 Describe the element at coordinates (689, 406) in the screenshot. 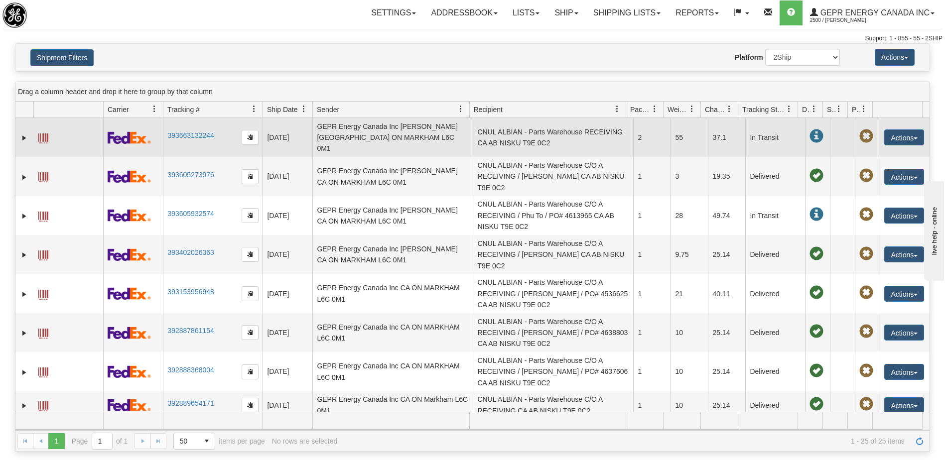

I see `td: 10` at that location.